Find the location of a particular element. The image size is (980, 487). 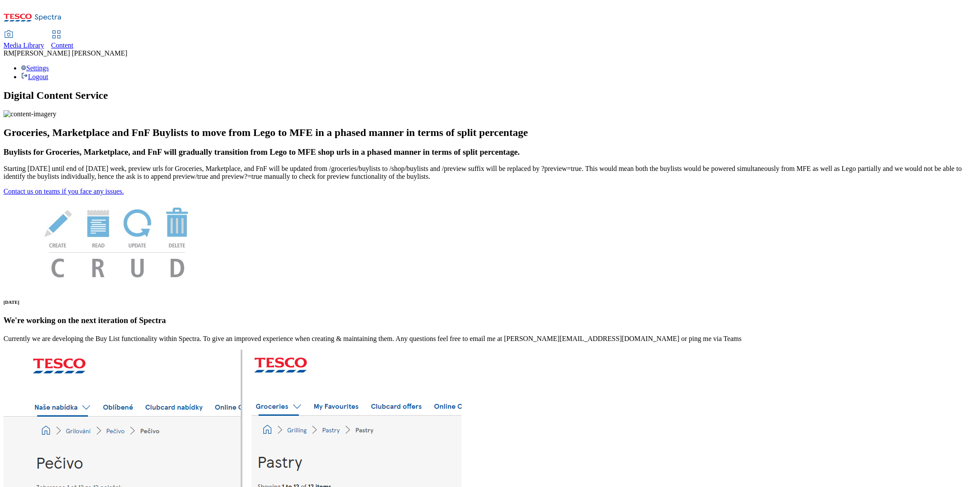

a: Logout is located at coordinates (35, 77).